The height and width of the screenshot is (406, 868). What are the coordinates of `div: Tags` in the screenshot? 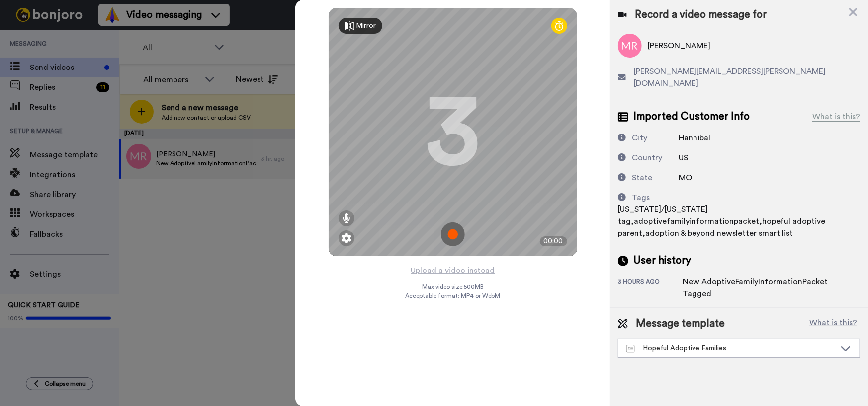 It's located at (641, 198).